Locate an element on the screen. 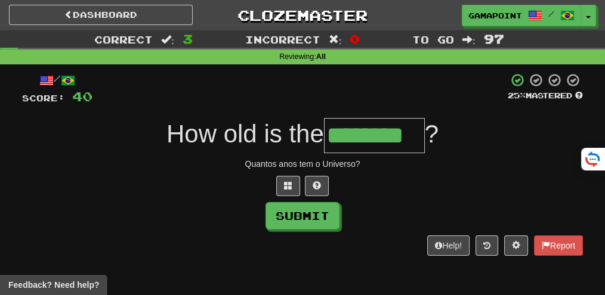 This screenshot has width=605, height=295. button: Switch sentence to multiple choice alt+p is located at coordinates (288, 186).